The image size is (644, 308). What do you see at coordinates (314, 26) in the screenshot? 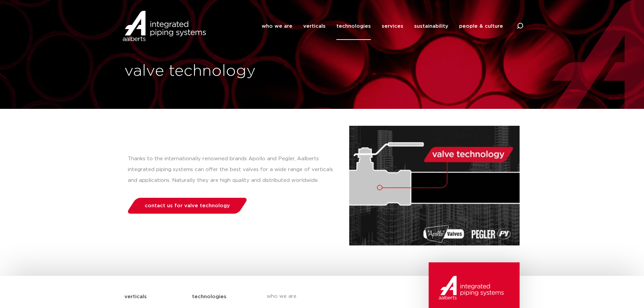
I see `a: verticals` at bounding box center [314, 26].